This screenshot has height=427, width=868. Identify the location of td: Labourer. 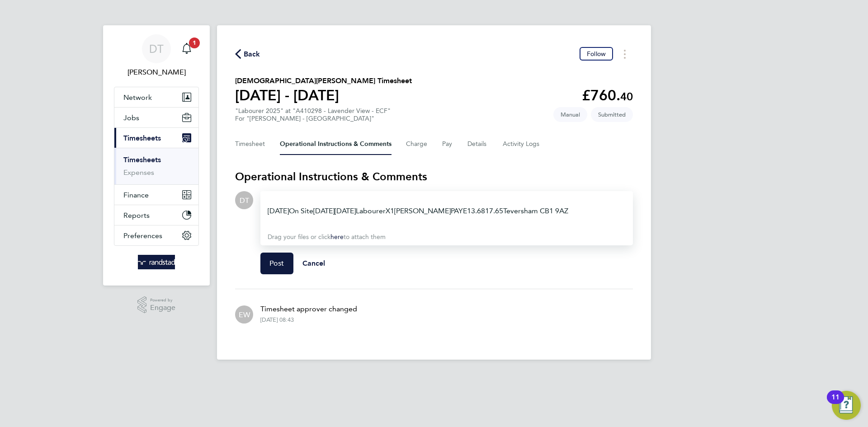
(370, 211).